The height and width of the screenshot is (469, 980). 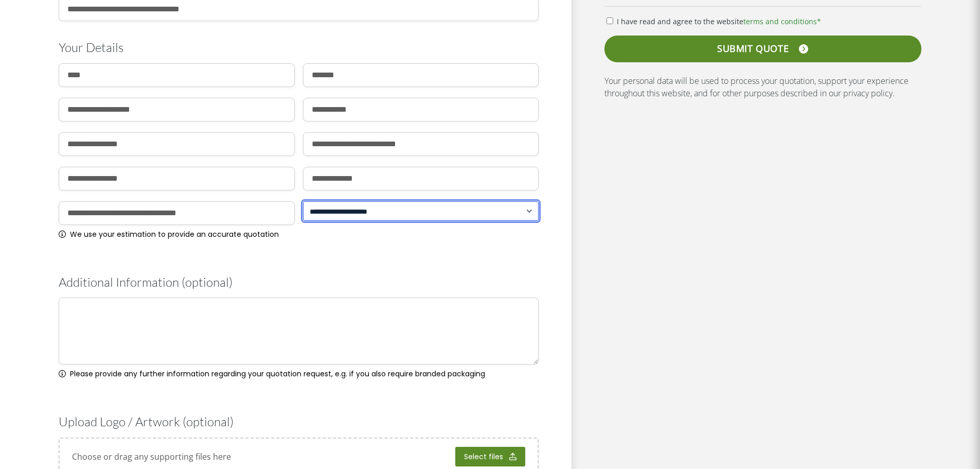 What do you see at coordinates (176, 234) in the screenshot?
I see `div: We use your estimation to provide an accurate quotation` at bounding box center [176, 234].